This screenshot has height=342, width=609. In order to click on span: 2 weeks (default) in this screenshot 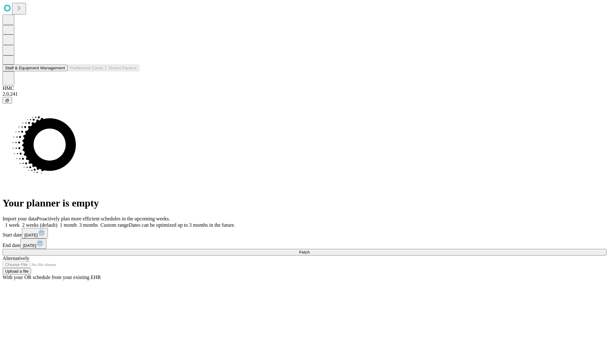, I will do `click(40, 225)`.